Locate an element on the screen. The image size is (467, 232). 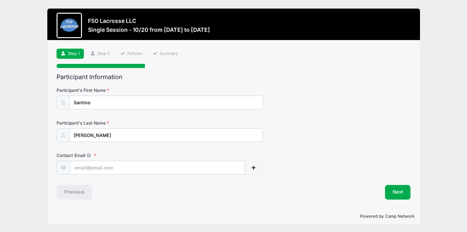
a: Step 1 is located at coordinates (70, 54).